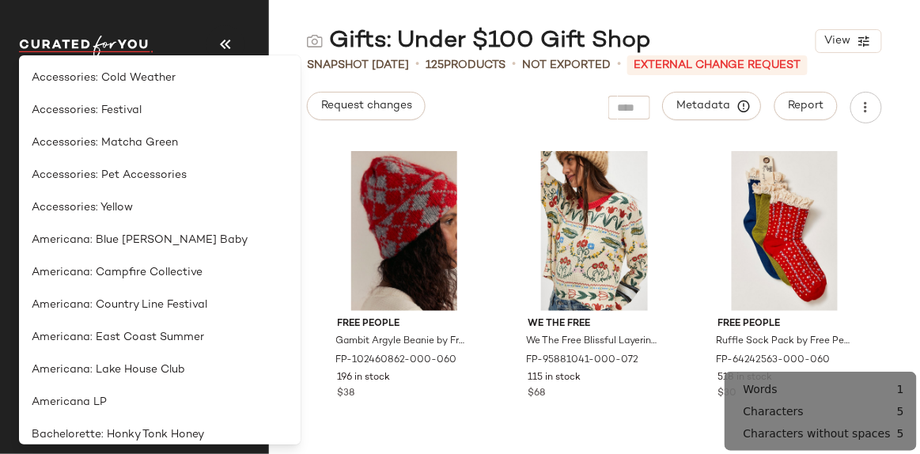  Describe the element at coordinates (366, 106) in the screenshot. I see `span: Request changes` at that location.